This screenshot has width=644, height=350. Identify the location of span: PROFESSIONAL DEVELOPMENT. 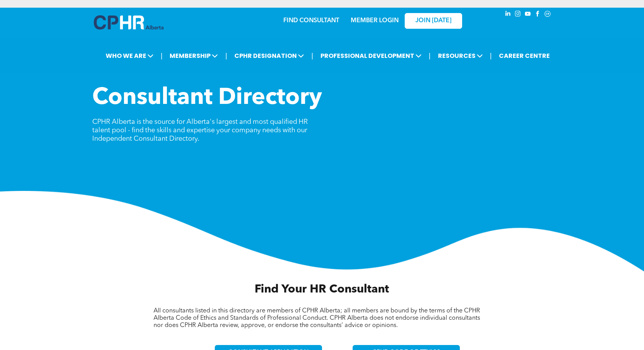
(371, 56).